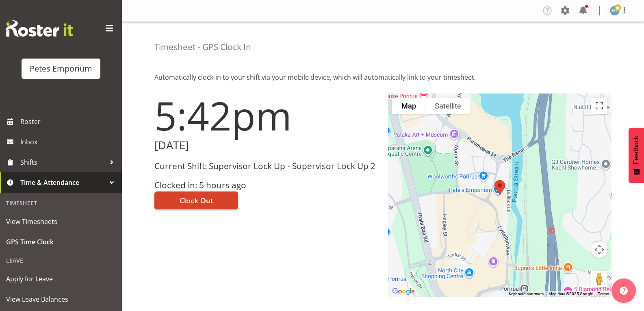 Image resolution: width=644 pixels, height=311 pixels. What do you see at coordinates (63, 183) in the screenshot?
I see `span: Time & Attendance` at bounding box center [63, 183].